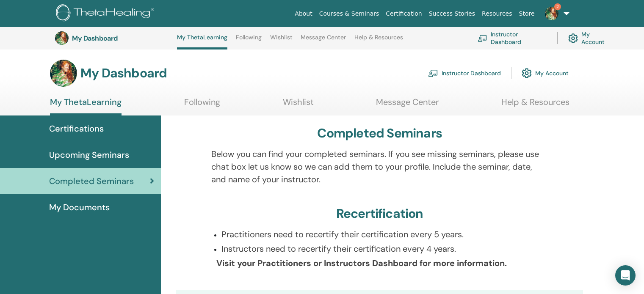 The image size is (644, 294). Describe the element at coordinates (349, 14) in the screenshot. I see `a: Courses & Seminars` at that location.